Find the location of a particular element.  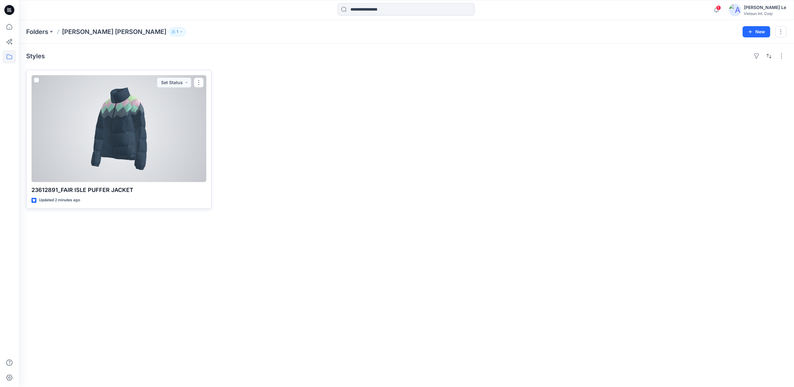

p: Updated 2 minutes ago is located at coordinates (59, 200).